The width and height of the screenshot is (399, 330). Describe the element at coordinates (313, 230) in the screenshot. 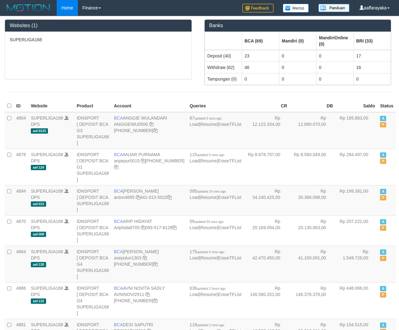

I see `td: Rp 20.130.063,00` at that location.